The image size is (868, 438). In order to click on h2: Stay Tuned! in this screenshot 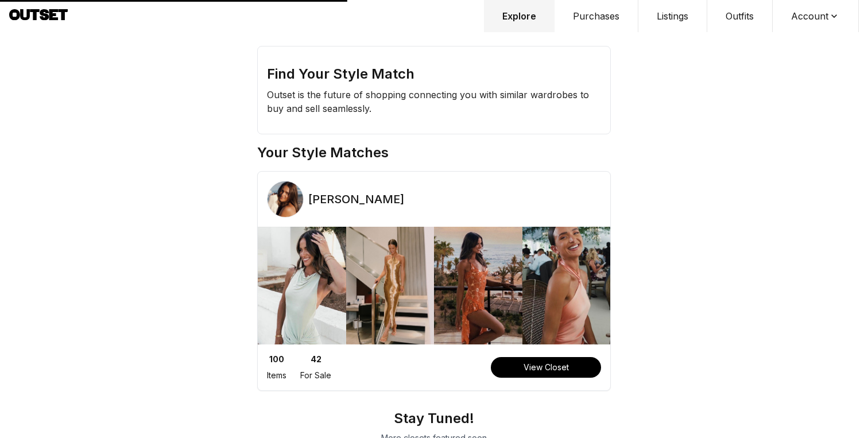, I will do `click(434, 418)`.